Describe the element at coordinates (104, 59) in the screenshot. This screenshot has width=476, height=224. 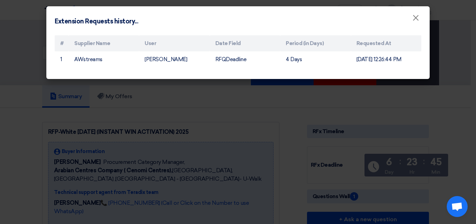
I see `td: AWstreams` at that location.